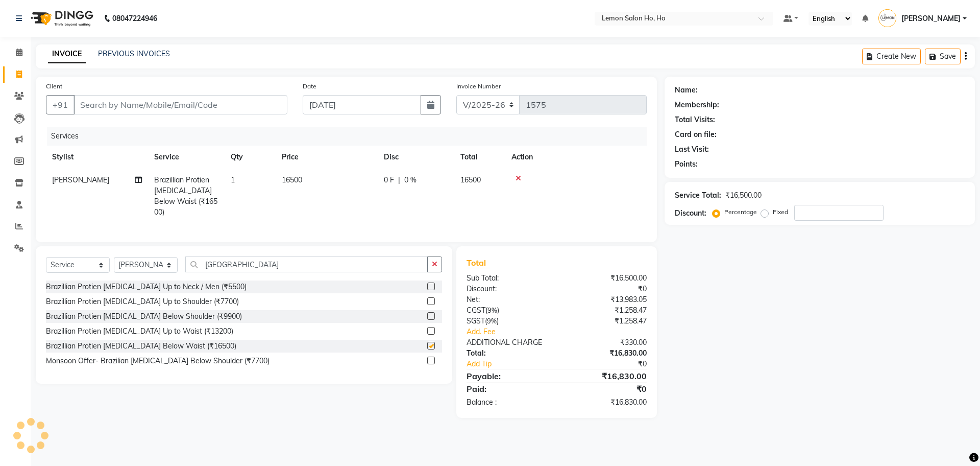 The height and width of the screenshot is (466, 980). Describe the element at coordinates (134, 53) in the screenshot. I see `a: PREVIOUS INVOICES` at that location.